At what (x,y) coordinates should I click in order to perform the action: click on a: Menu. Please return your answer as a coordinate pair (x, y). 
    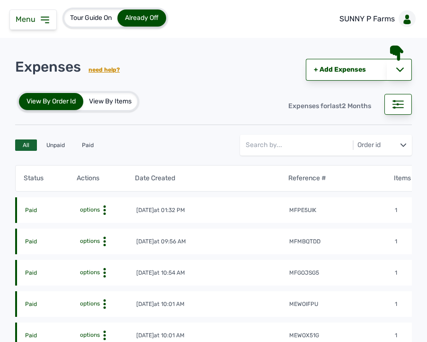
    Looking at the image, I should click on (33, 19).